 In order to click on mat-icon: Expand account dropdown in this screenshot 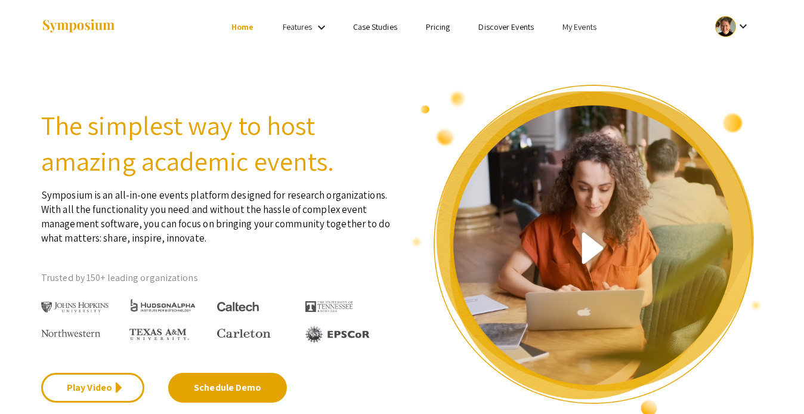, I will do `click(743, 26)`.